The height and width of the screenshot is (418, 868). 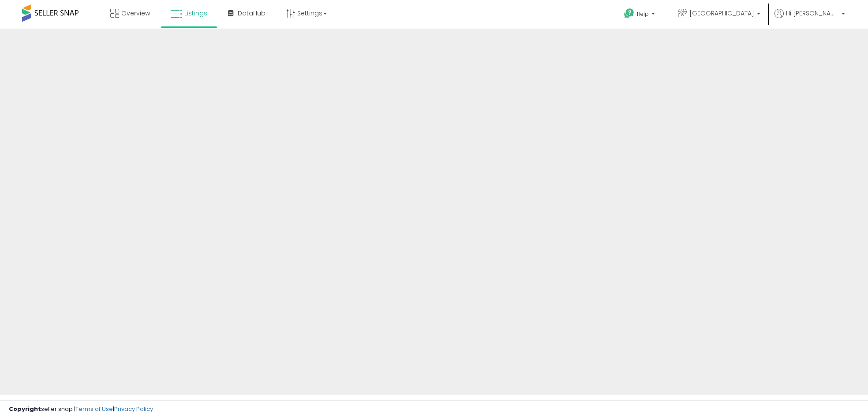 I want to click on span: DataHub, so click(x=252, y=13).